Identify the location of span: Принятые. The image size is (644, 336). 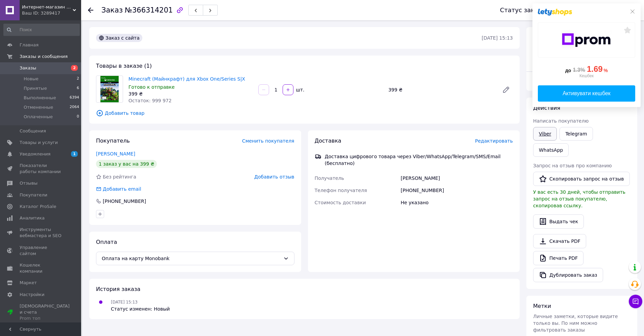
(35, 88).